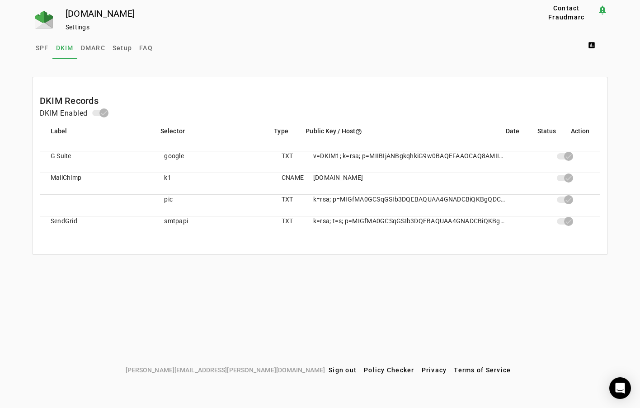 This screenshot has width=640, height=408. I want to click on mat-cell: v=DKIM1; k=rsa; p=MIIBIjANBgkqhkiG9w0BAQEFAAOCAQ8AMIIBCgKCAQEAwMt5wklpofJE/P7TN3Gn4MnTWM/aOgXryg9..., so click(410, 162).